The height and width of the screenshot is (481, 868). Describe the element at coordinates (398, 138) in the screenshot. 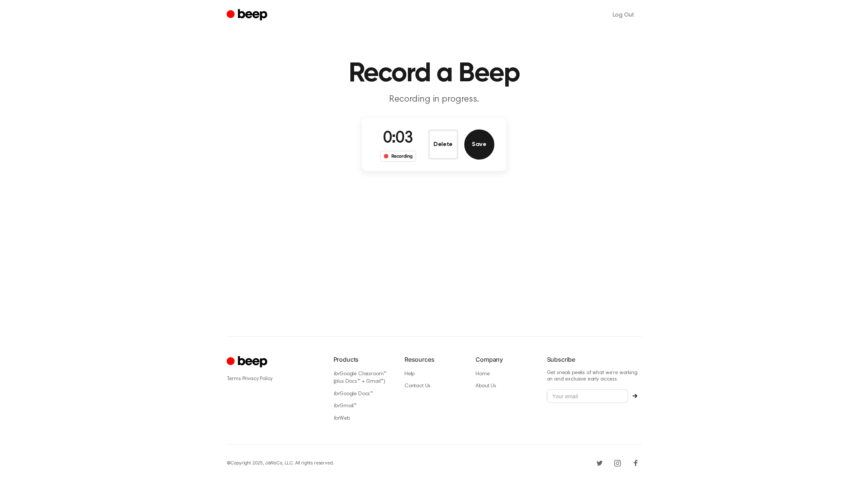

I see `span: 0:03` at that location.